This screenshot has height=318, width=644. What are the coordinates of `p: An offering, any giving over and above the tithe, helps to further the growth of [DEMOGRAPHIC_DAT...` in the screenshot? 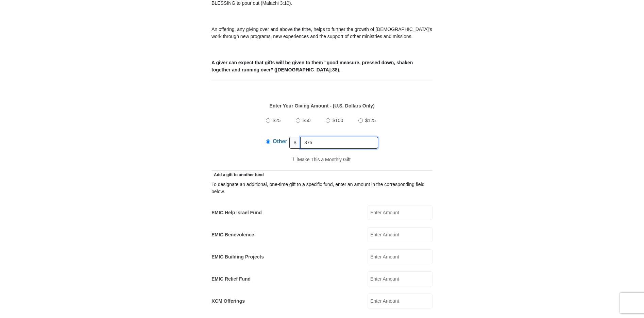 It's located at (322, 33).